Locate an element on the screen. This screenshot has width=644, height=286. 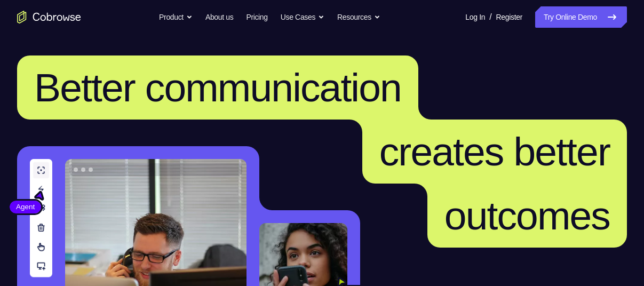
button: Resources is located at coordinates (358, 17).